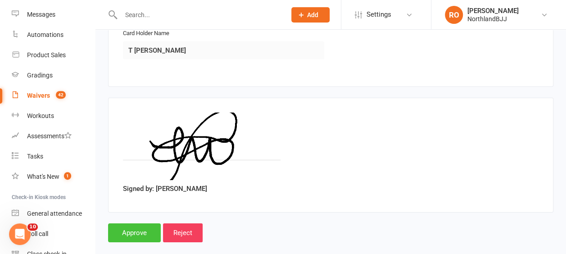  I want to click on a: Automations, so click(53, 35).